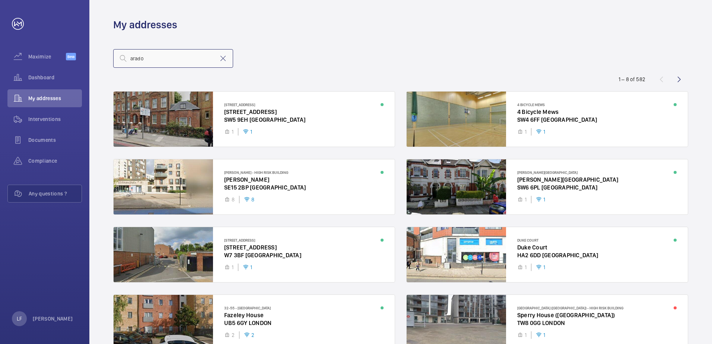 The height and width of the screenshot is (344, 712). Describe the element at coordinates (55, 98) in the screenshot. I see `span: My addresses` at that location.